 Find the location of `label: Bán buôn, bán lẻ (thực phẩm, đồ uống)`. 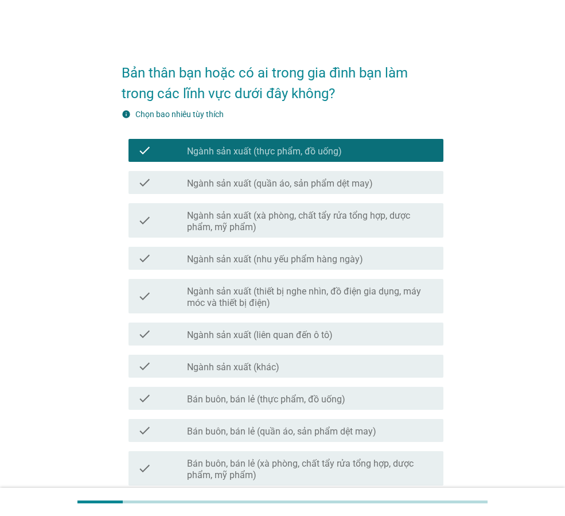

label: Bán buôn, bán lẻ (thực phẩm, đồ uống) is located at coordinates (266, 399).